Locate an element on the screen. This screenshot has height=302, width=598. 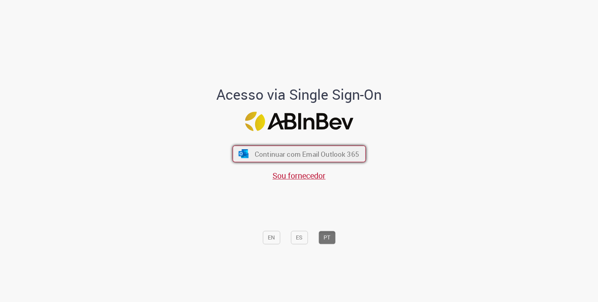
a: Sou fornecedor is located at coordinates (299, 175).